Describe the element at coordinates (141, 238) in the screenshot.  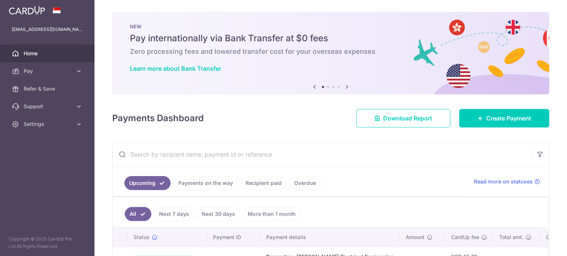
I see `span: Status` at that location.